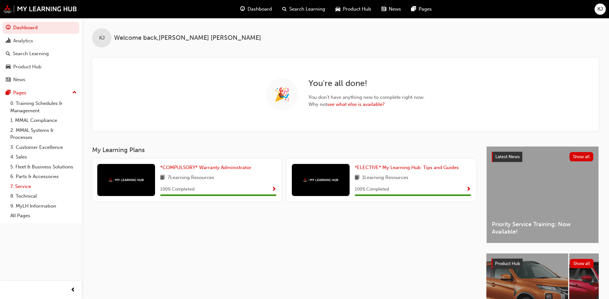 This screenshot has height=299, width=609. What do you see at coordinates (367, 104) in the screenshot?
I see `span: Why not` at bounding box center [367, 104].